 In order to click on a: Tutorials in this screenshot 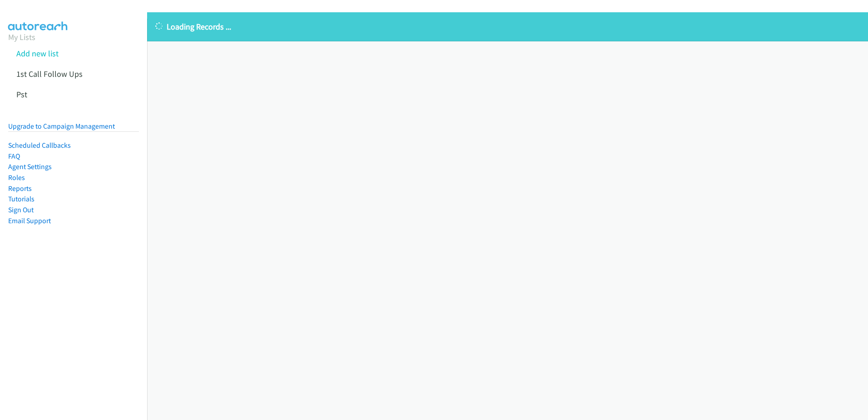, I will do `click(21, 199)`.